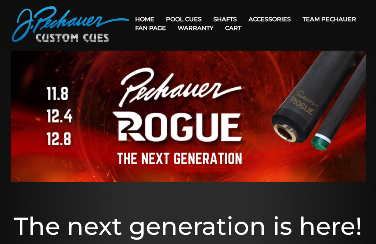  What do you see at coordinates (330, 19) in the screenshot?
I see `a: Team Pechauer` at bounding box center [330, 19].